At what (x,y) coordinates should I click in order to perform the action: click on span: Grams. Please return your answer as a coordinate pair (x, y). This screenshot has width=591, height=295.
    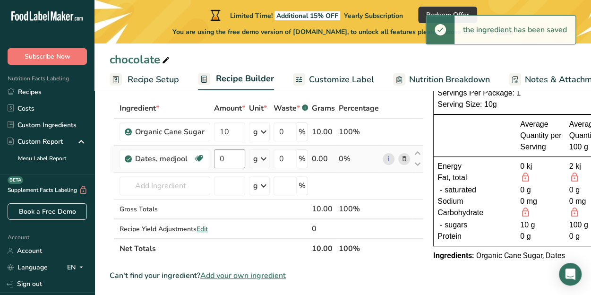
    Looking at the image, I should click on (323, 108).